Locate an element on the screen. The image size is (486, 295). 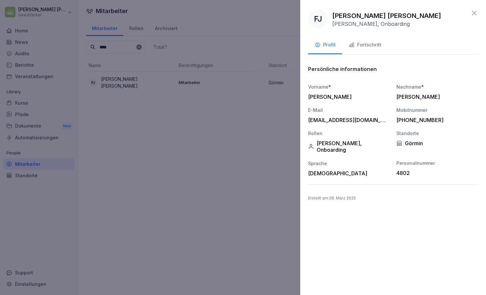
div: Fortschritt is located at coordinates (365, 45).